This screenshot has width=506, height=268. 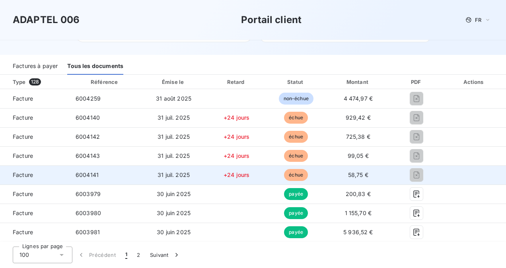 I want to click on div: Émise le, so click(x=173, y=82).